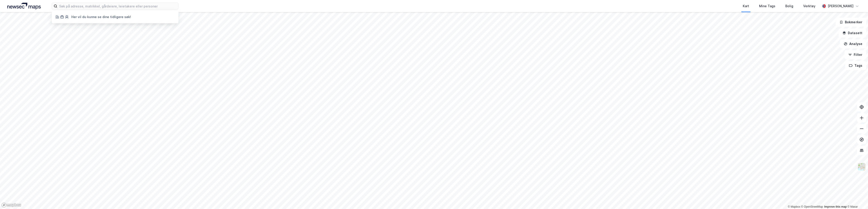 Image resolution: width=868 pixels, height=209 pixels. Describe the element at coordinates (855, 66) in the screenshot. I see `button: Tags` at that location.